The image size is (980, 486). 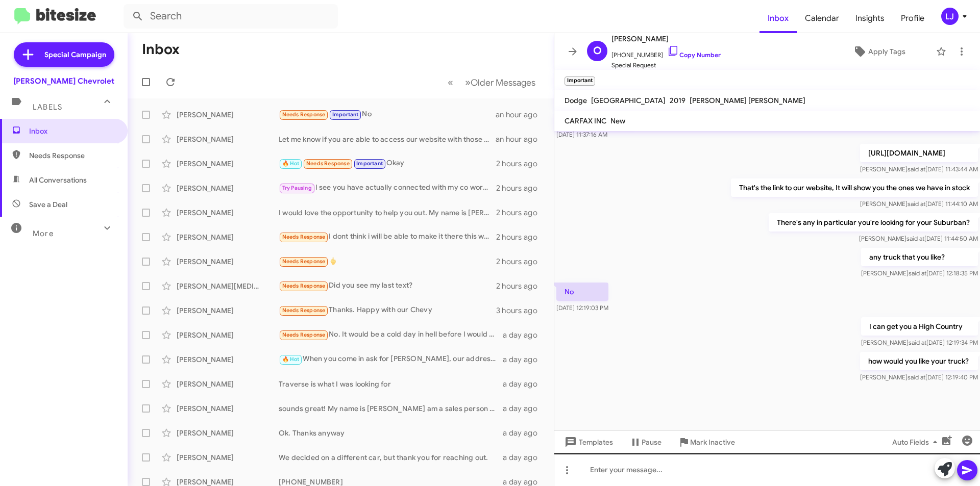 What do you see at coordinates (387, 140) in the screenshot?
I see `div: Let me know if you are able to access our website with those links, I may have to text them off m...` at bounding box center [387, 140].